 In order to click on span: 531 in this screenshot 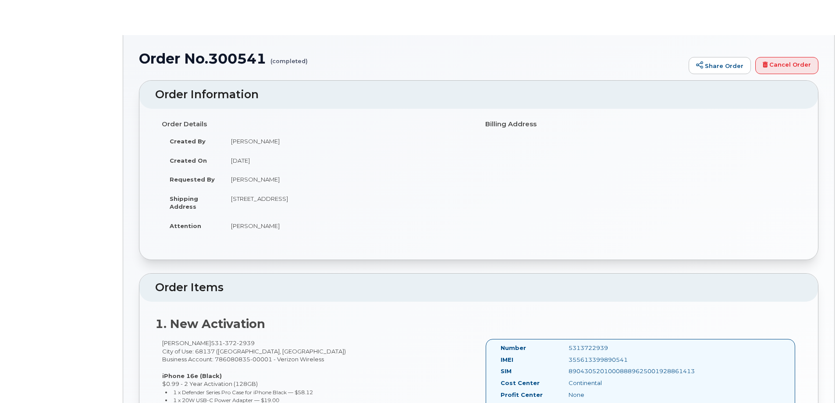, I will do `click(233, 343)`.